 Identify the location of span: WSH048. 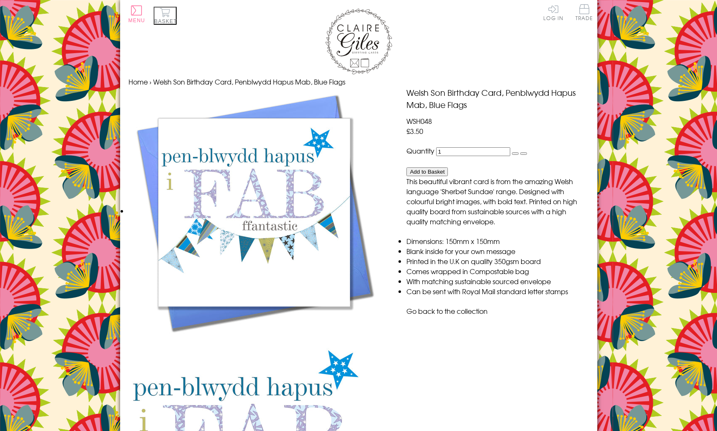
(419, 121).